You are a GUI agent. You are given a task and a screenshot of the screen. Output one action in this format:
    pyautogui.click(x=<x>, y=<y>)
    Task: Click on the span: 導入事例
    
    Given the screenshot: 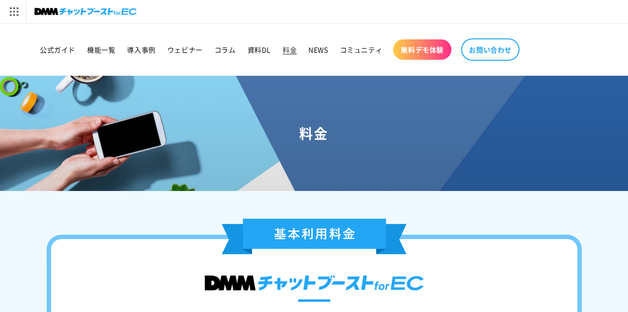 What is the action you would take?
    pyautogui.click(x=141, y=50)
    